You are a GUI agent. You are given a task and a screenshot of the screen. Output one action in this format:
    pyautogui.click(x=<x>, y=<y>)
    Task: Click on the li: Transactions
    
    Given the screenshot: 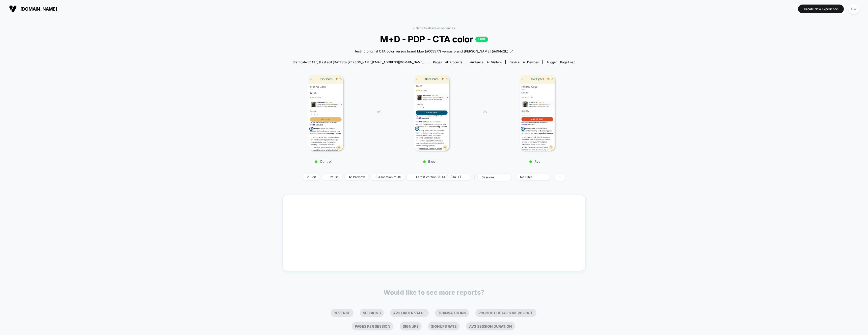 What is the action you would take?
    pyautogui.click(x=452, y=313)
    